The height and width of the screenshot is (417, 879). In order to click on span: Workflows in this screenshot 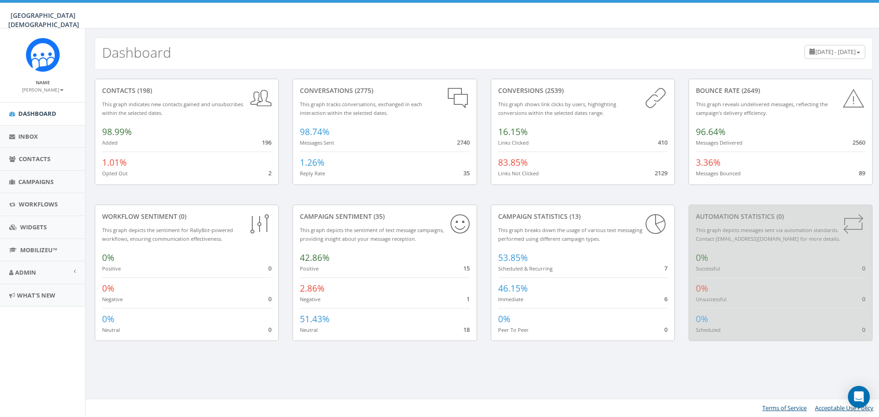, I will do `click(38, 204)`.